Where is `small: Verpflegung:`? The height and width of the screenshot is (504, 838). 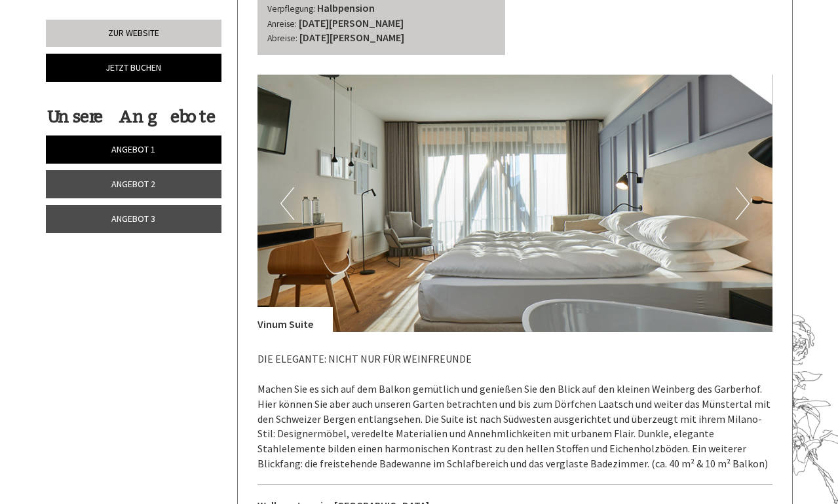 small: Verpflegung: is located at coordinates (291, 8).